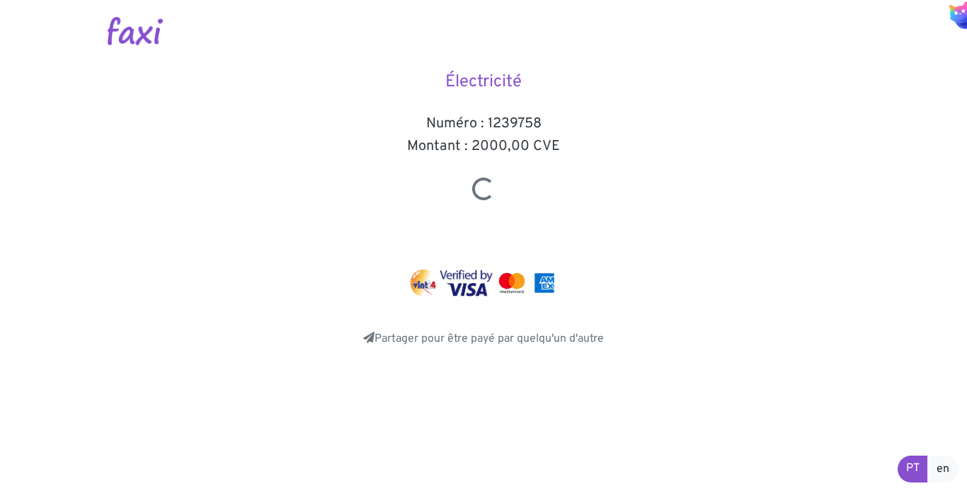 The height and width of the screenshot is (491, 967). I want to click on a: en, so click(943, 470).